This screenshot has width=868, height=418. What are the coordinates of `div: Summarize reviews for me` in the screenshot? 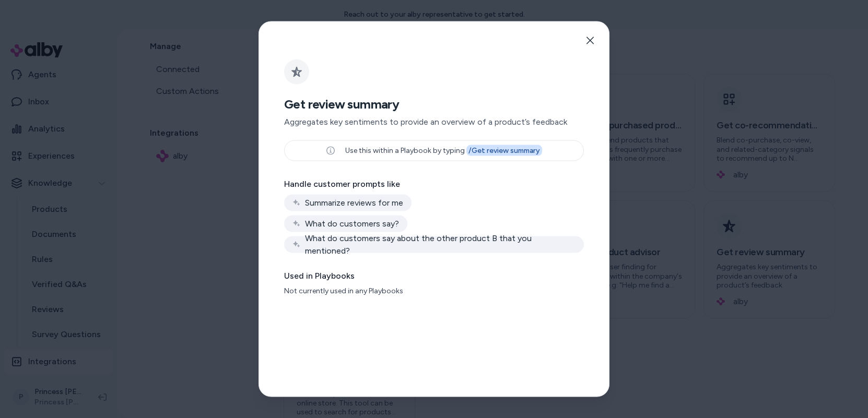 It's located at (348, 202).